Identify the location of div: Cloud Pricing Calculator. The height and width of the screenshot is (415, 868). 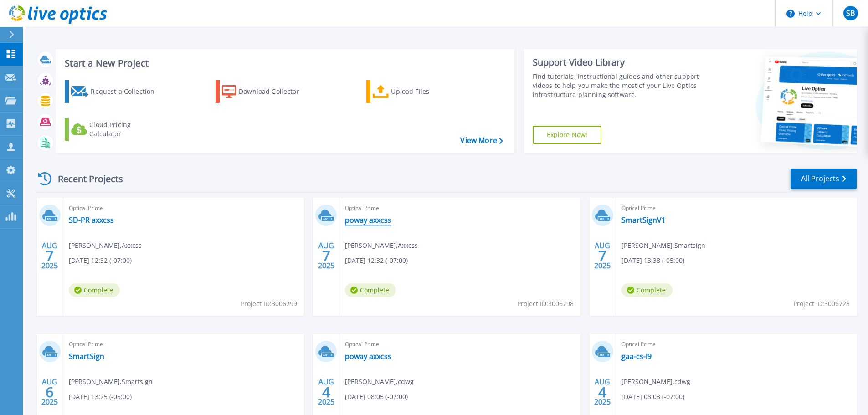
(126, 129).